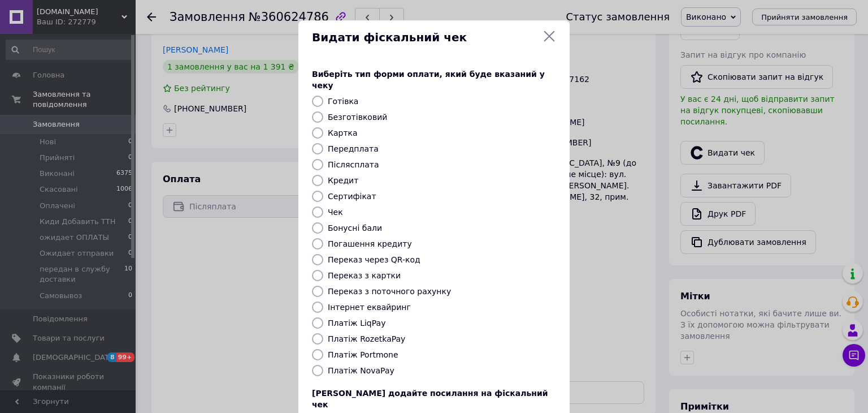 This screenshot has width=868, height=413. I want to click on span: Виберіть тип форми оплати, який буде вказаний у чеку, so click(429, 79).